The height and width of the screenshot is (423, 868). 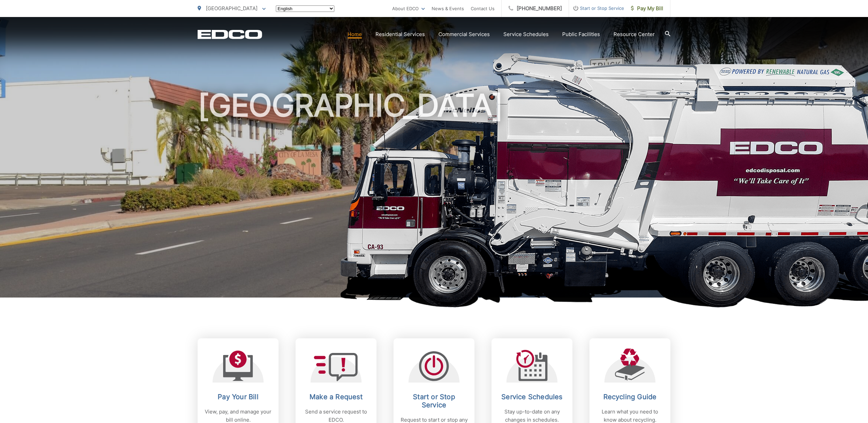 I want to click on h2: Recycling Guide, so click(x=630, y=397).